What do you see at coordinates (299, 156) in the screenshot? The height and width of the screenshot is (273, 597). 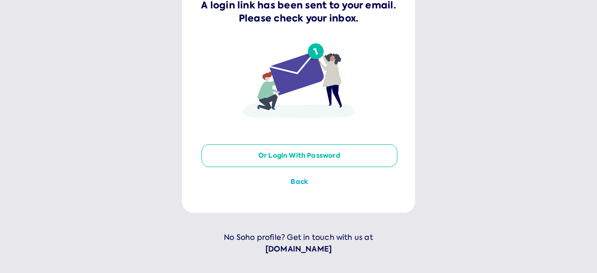 I see `button: or login with password` at bounding box center [299, 156].